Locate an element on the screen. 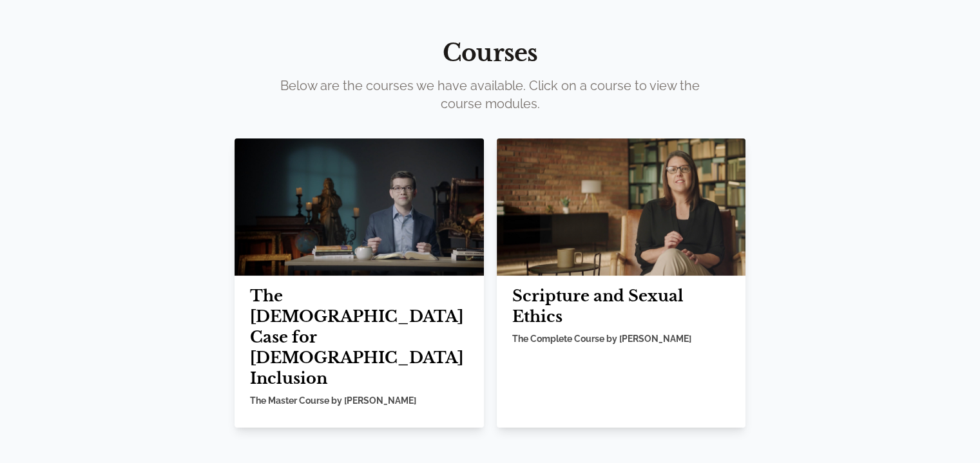  p: Below are the courses we have available. Click on a course to view the course modules. is located at coordinates (490, 94).